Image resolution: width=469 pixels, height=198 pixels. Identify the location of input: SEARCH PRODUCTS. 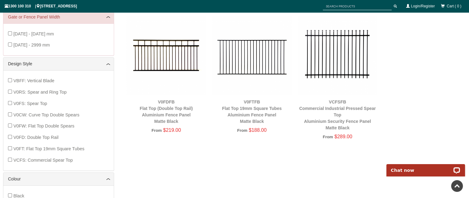
(357, 6).